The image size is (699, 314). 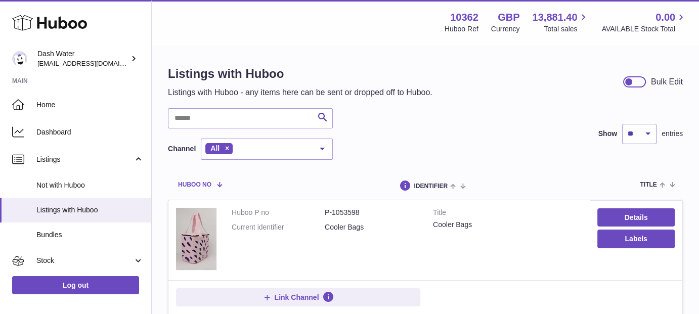 I want to click on a: 13,881.40 Total sales, so click(x=560, y=22).